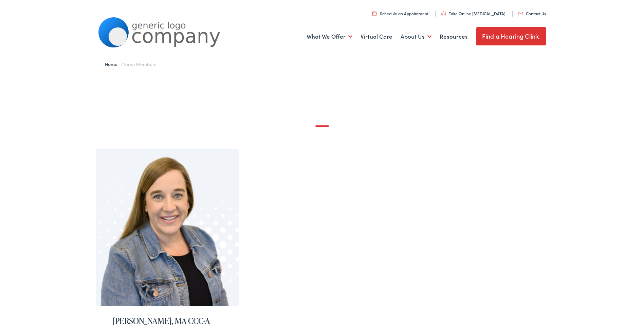  What do you see at coordinates (113, 64) in the screenshot?
I see `a: Home` at bounding box center [113, 64].